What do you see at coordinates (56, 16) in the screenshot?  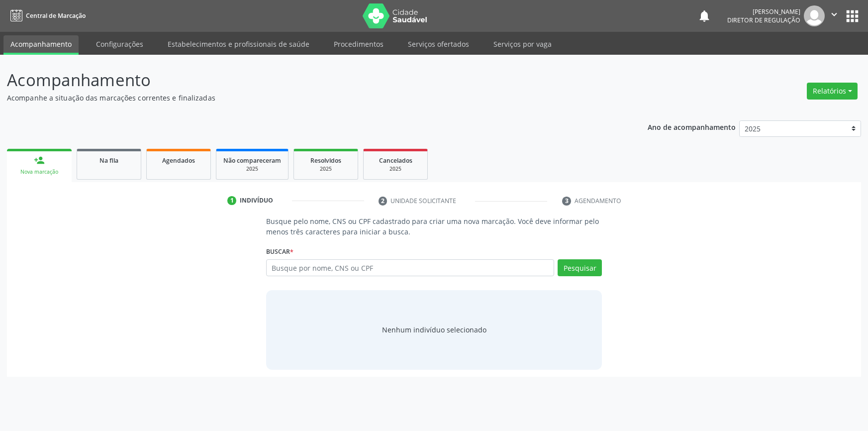 I see `span: Central de Marcação` at bounding box center [56, 16].